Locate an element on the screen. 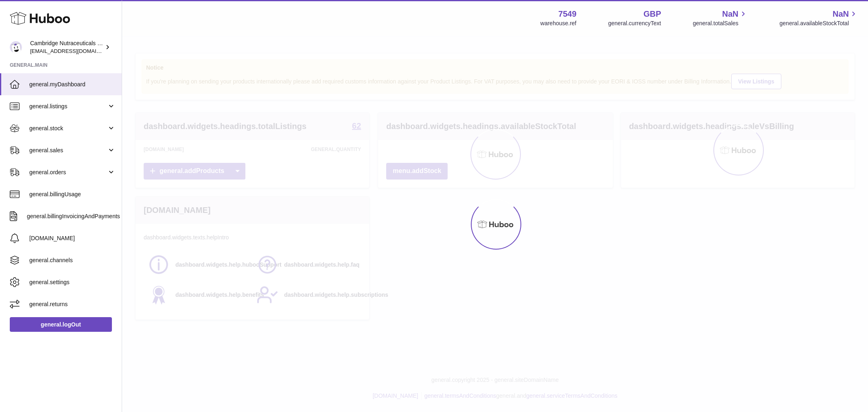 Image resolution: width=868 pixels, height=412 pixels. span: general.myDashboard is located at coordinates (72, 84).